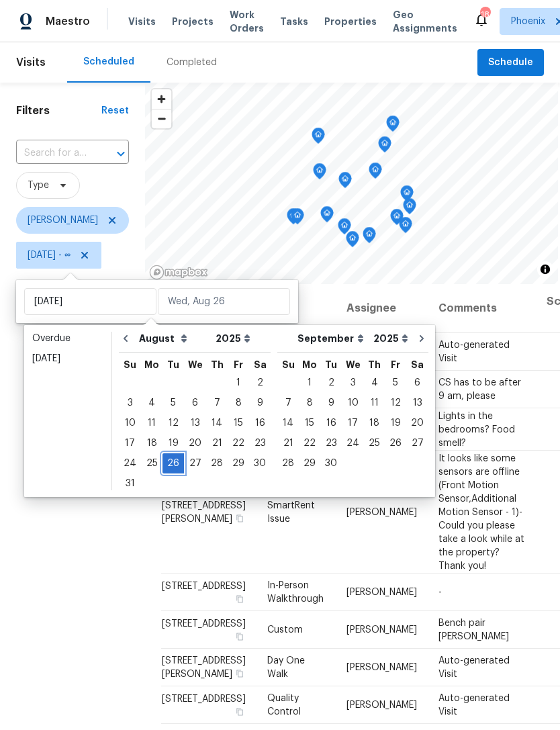  What do you see at coordinates (194, 463) in the screenshot?
I see `div: Wed Aug 27 2025` at bounding box center [194, 463].